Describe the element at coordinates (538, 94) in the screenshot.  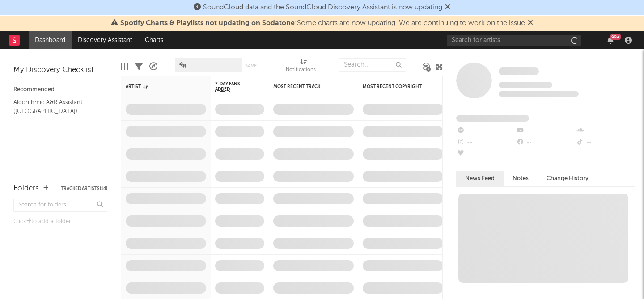
I see `span: 0 fans last week` at that location.